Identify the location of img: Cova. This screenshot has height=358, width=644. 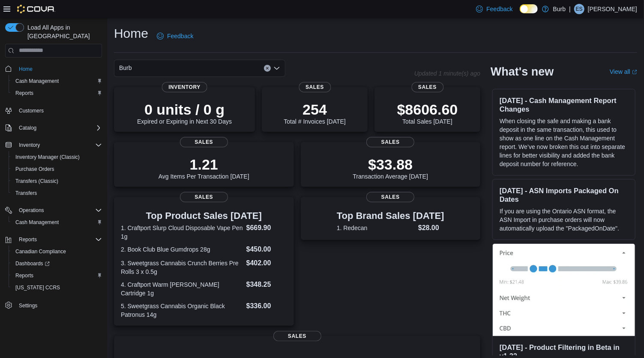
(36, 9).